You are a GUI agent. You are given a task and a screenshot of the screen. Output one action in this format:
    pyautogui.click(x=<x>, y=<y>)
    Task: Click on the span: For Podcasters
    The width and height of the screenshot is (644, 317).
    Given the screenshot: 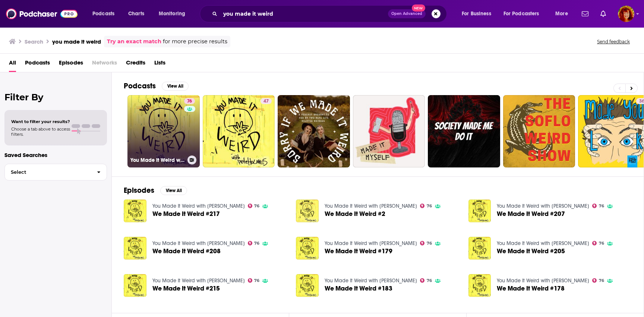 What is the action you would take?
    pyautogui.click(x=521, y=14)
    